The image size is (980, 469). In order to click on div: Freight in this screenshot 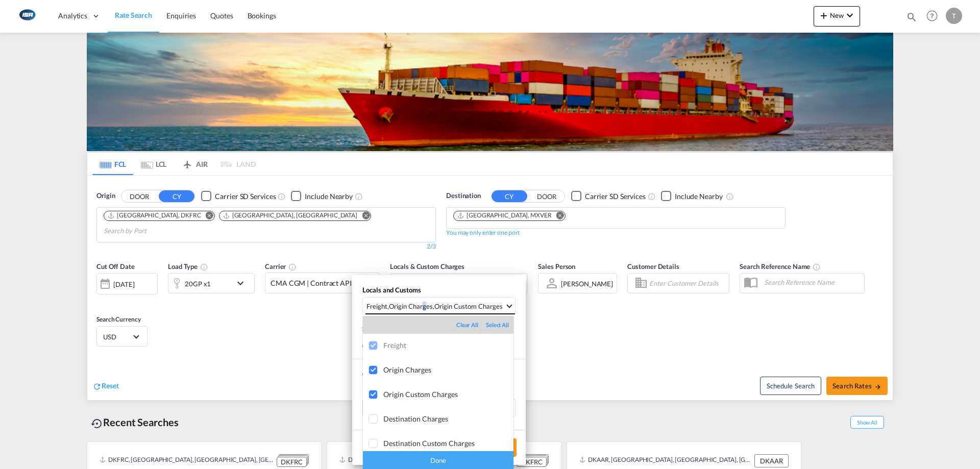, I will do `click(448, 345)`.